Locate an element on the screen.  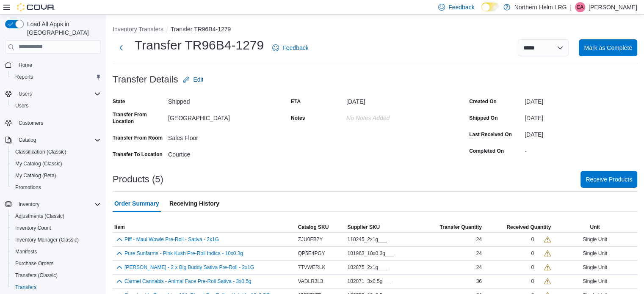
label: Shipped On is located at coordinates (483, 118).